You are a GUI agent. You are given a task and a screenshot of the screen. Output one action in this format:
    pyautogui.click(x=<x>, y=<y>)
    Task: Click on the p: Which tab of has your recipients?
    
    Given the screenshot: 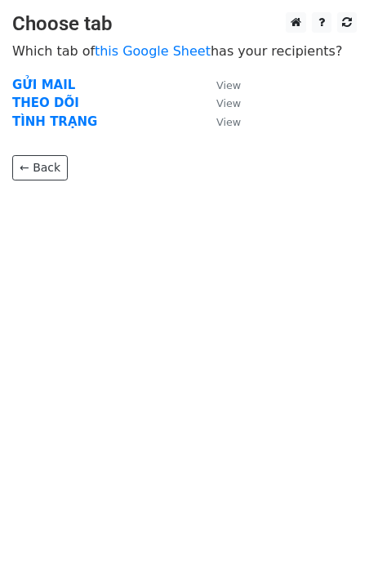 What is the action you would take?
    pyautogui.click(x=185, y=51)
    